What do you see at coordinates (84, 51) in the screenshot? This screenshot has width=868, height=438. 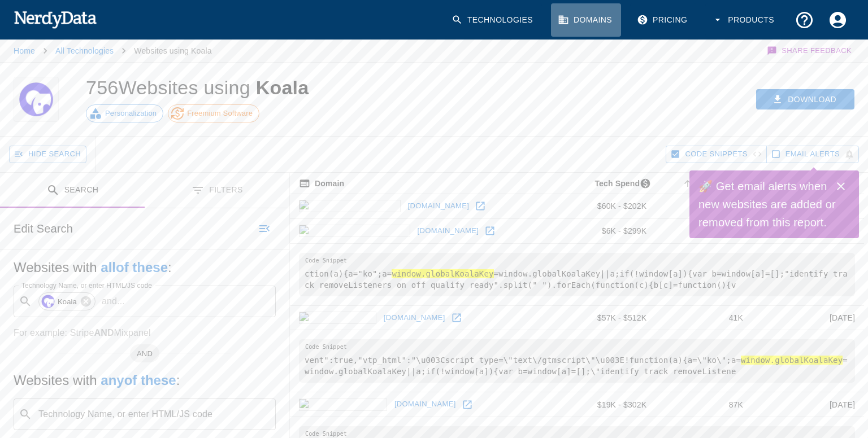 I see `a: All Technologies` at bounding box center [84, 51].